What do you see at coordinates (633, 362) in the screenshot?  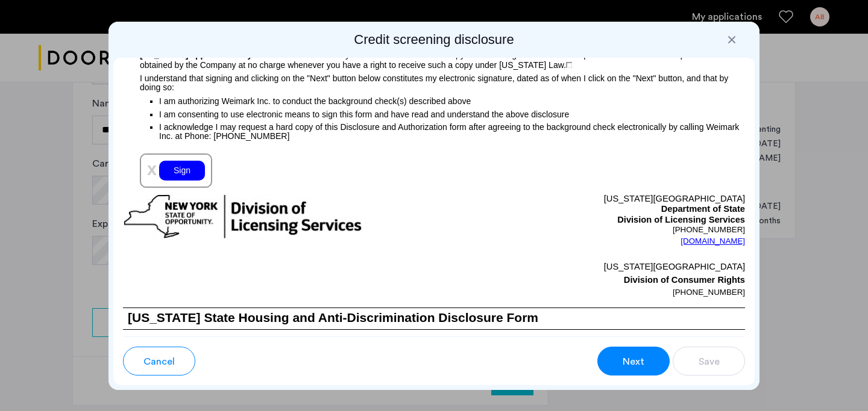 I see `span: Next` at bounding box center [633, 362].